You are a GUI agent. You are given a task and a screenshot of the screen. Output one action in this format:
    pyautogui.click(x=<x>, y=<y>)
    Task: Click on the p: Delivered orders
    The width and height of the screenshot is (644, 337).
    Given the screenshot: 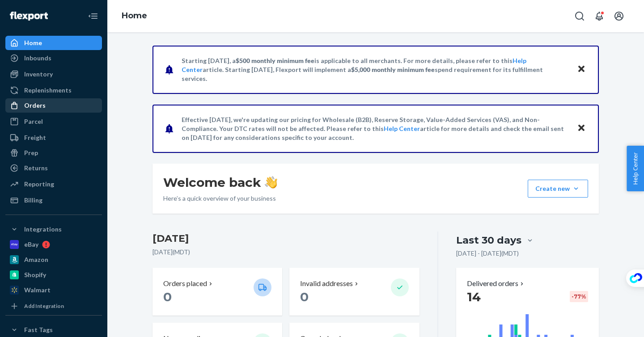 What is the action you would take?
    pyautogui.click(x=496, y=283)
    